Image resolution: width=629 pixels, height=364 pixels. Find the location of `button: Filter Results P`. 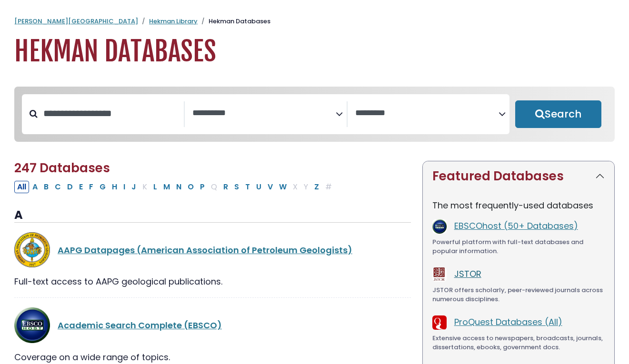

button: Filter Results P is located at coordinates (202, 187).